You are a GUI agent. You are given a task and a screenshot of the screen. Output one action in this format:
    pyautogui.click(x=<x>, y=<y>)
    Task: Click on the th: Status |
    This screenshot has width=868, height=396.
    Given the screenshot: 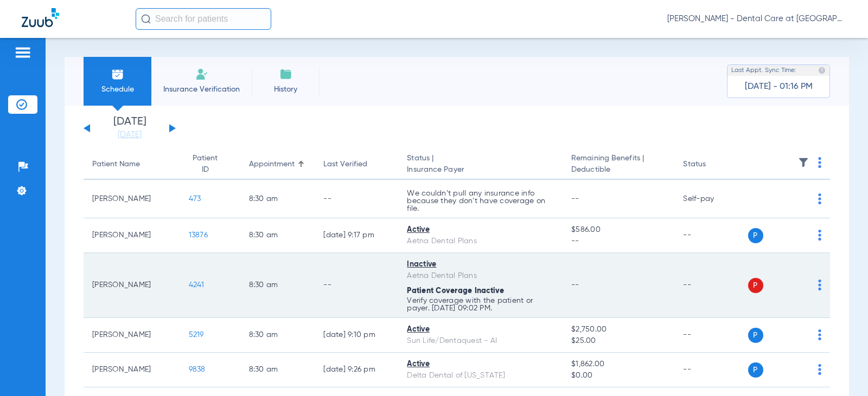 What is the action you would take?
    pyautogui.click(x=480, y=164)
    